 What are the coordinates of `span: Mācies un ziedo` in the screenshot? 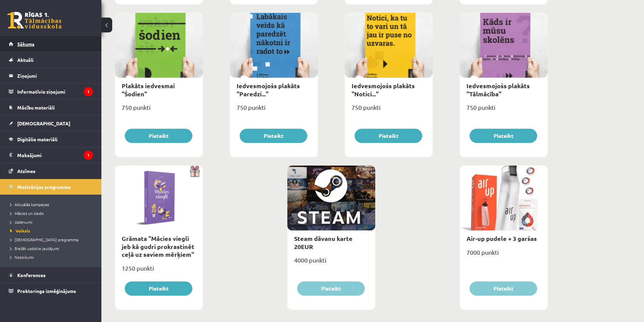 It's located at (26, 213).